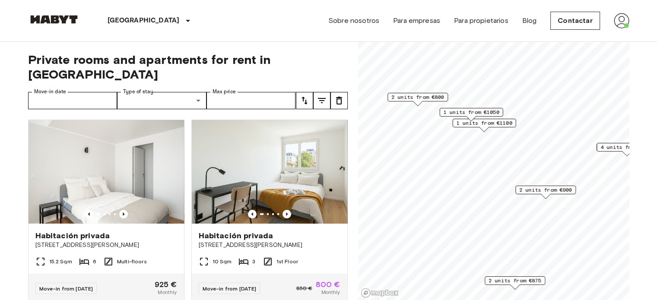 This screenshot has height=300, width=657. What do you see at coordinates (95, 262) in the screenshot?
I see `span: 6` at bounding box center [95, 262].